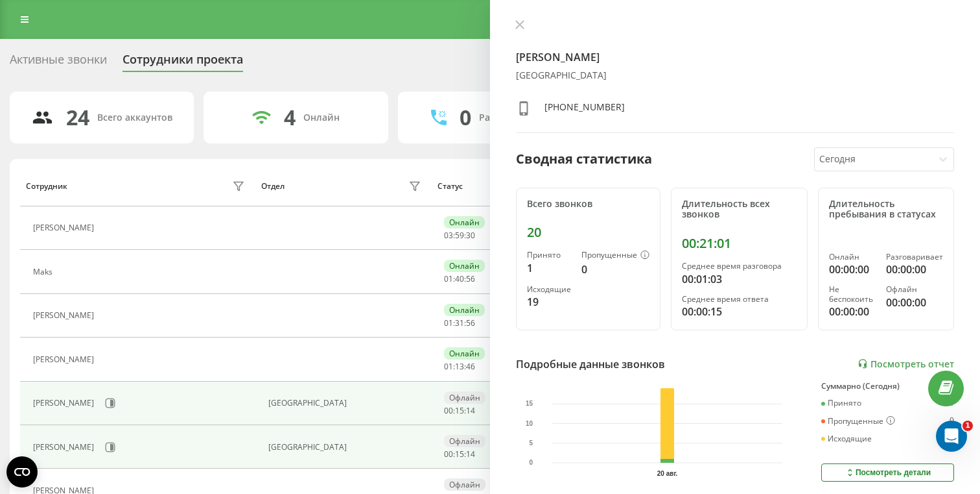  What do you see at coordinates (739, 279) in the screenshot?
I see `div: 00:01:03` at bounding box center [739, 279].